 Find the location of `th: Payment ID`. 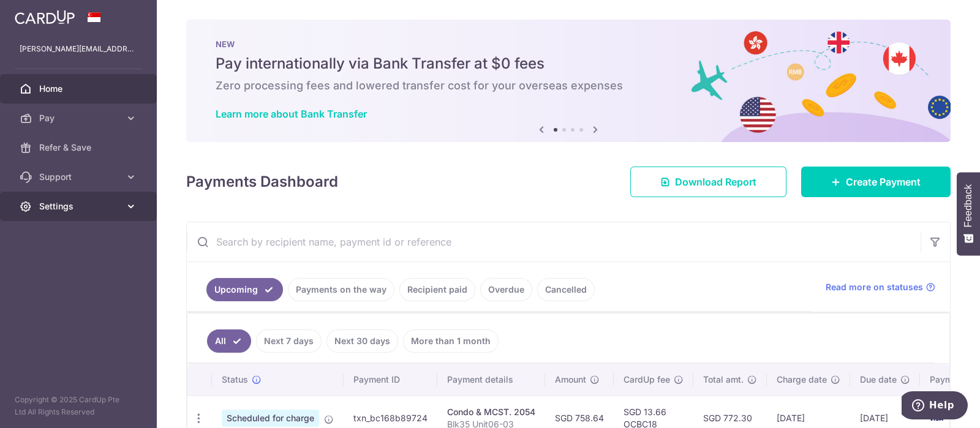

th: Payment ID is located at coordinates (390, 380).